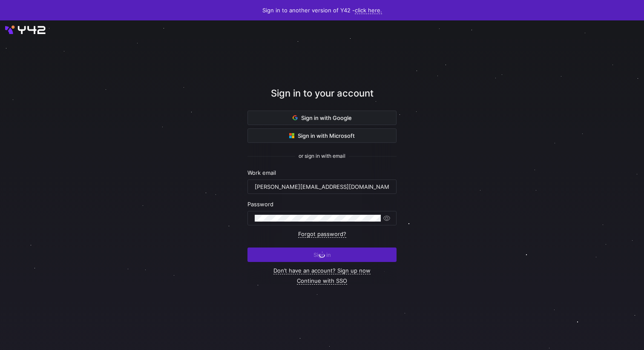 Image resolution: width=644 pixels, height=350 pixels. What do you see at coordinates (322, 234) in the screenshot?
I see `a: Forgot password?` at bounding box center [322, 234].